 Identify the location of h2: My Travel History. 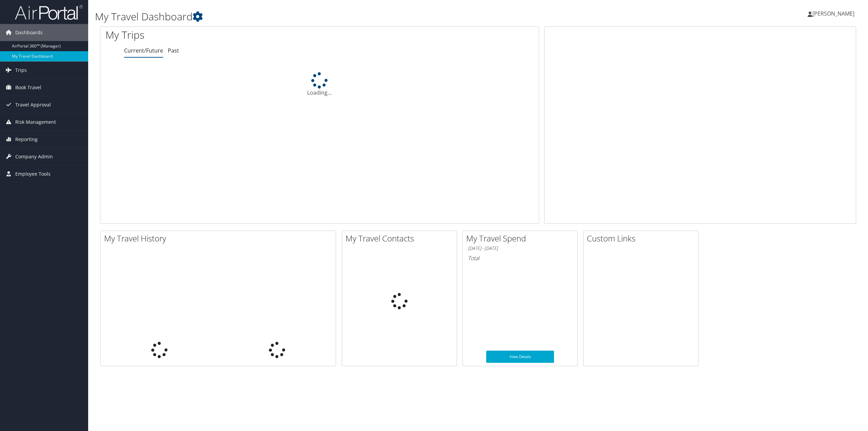
(220, 238).